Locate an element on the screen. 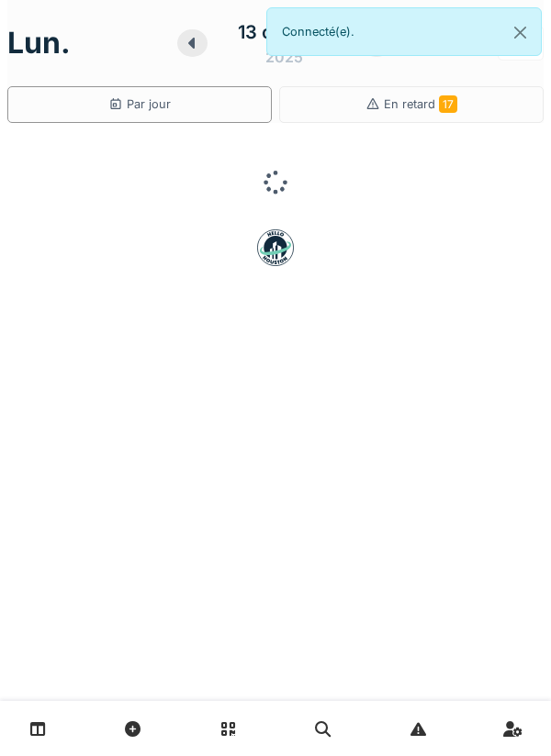  span: En retard is located at coordinates (420, 104).